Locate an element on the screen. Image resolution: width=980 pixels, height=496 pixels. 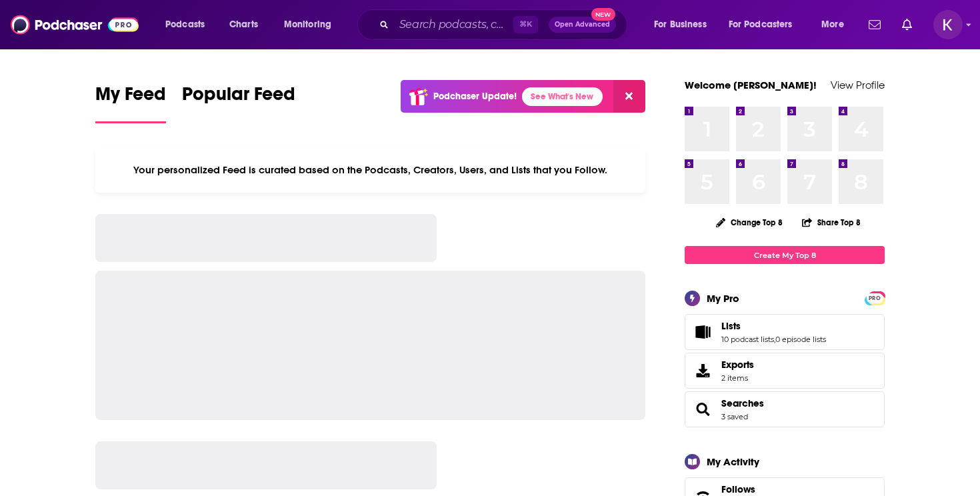
span: Charts is located at coordinates (243, 25).